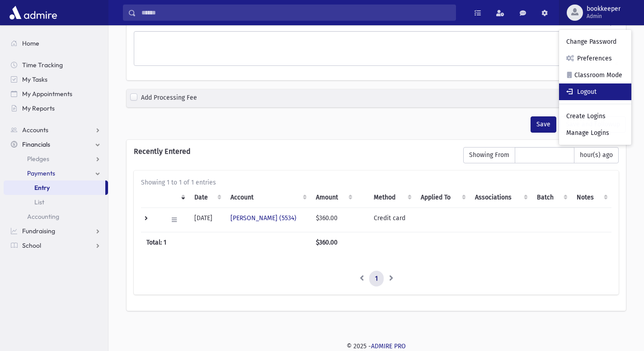 The width and height of the screenshot is (644, 351). I want to click on a: My Reports, so click(55, 108).